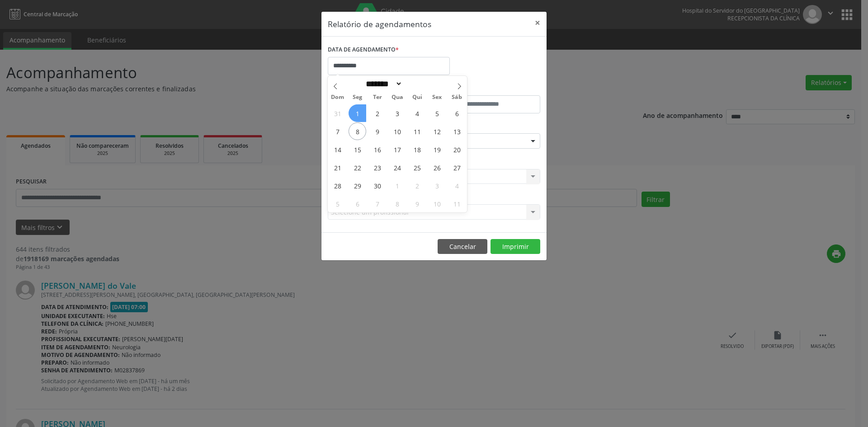 The image size is (868, 427). What do you see at coordinates (437, 150) in the screenshot?
I see `span: Setembro 19, 2025` at bounding box center [437, 150].